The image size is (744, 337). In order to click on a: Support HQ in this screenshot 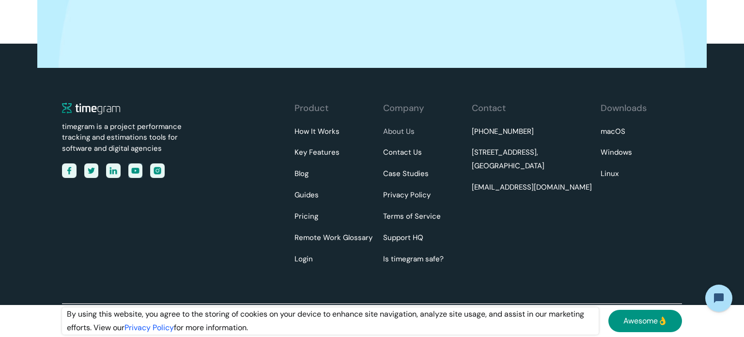, I will do `click(403, 238)`.